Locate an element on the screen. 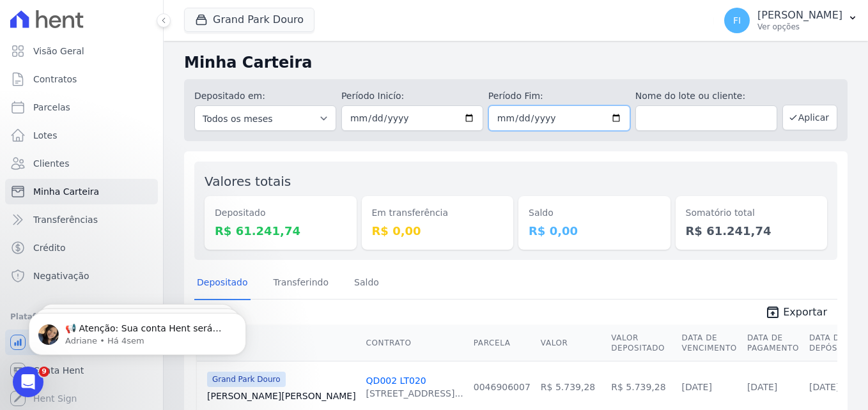 This screenshot has width=868, height=410. a: Parcelas is located at coordinates (81, 107).